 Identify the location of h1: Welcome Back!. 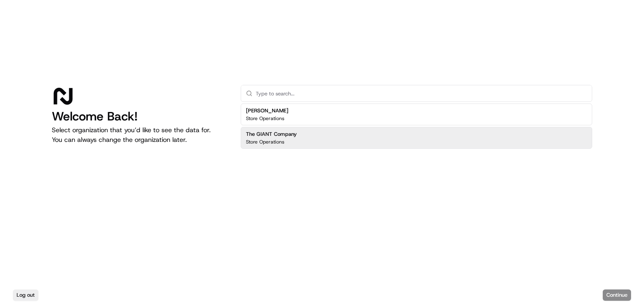
(140, 117).